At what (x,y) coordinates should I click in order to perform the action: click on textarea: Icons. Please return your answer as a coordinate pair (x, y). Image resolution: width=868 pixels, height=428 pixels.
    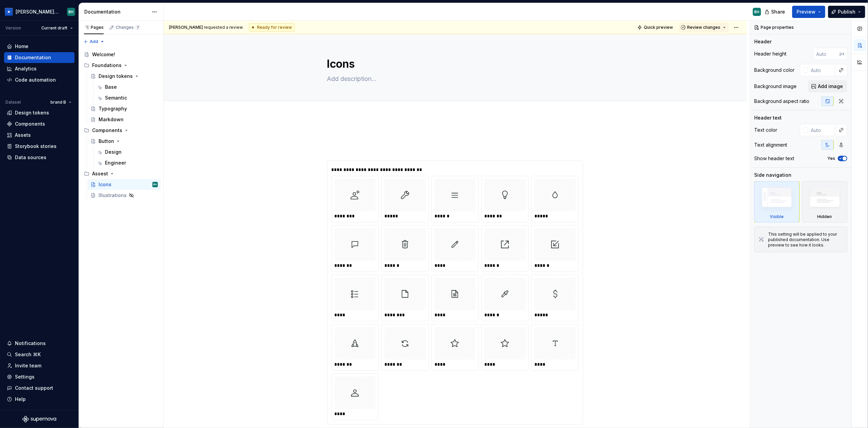
    Looking at the image, I should click on (453, 64).